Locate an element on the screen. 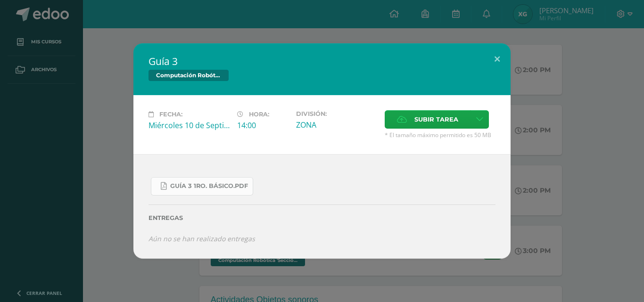 The width and height of the screenshot is (644, 302). div: 14:00 is located at coordinates (263, 125).